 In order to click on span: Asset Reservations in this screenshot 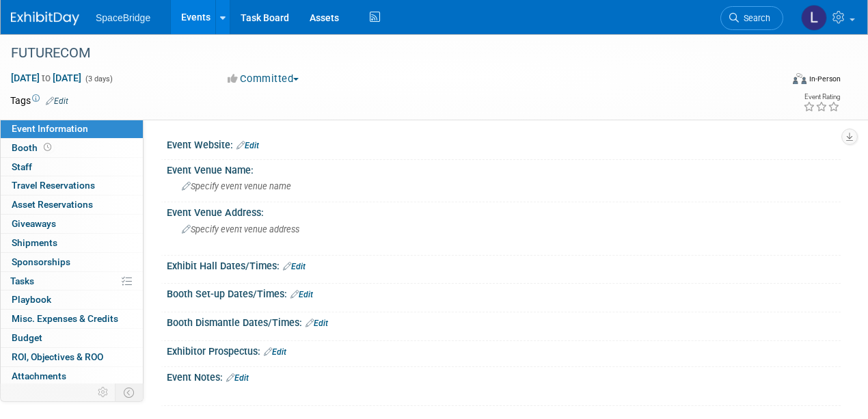, I will do `click(52, 205)`.